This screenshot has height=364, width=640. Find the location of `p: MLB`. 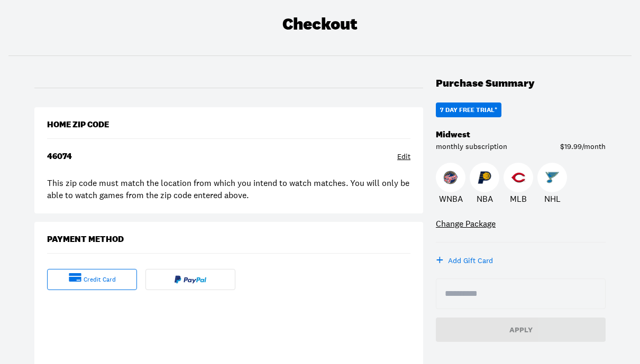

p: MLB is located at coordinates (519, 199).